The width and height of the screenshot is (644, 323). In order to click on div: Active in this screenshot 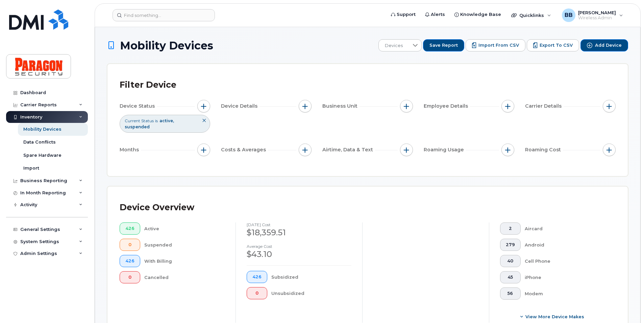, I will do `click(184, 228)`.